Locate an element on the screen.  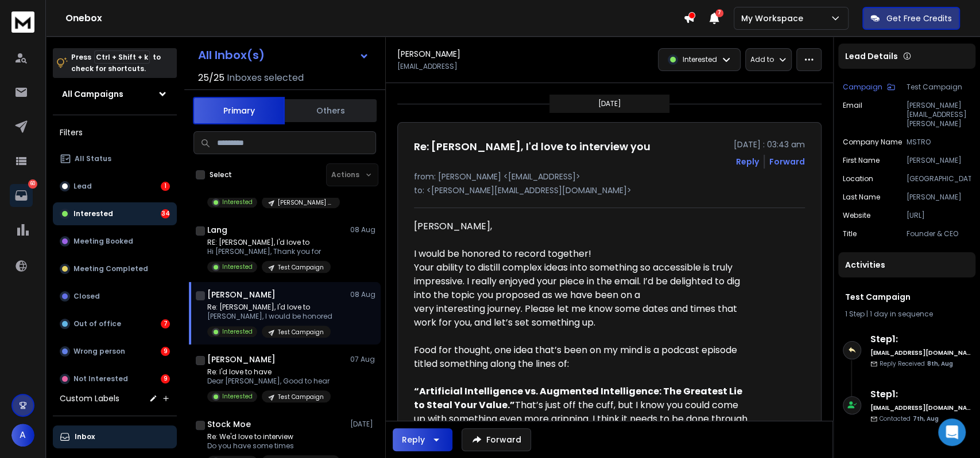
p: Lead is located at coordinates (82, 186).